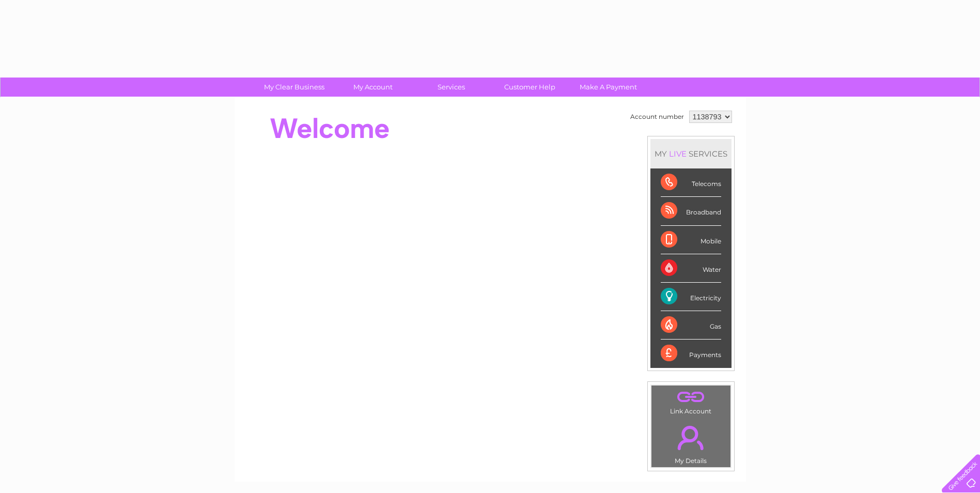  I want to click on div: Gas, so click(691, 326).